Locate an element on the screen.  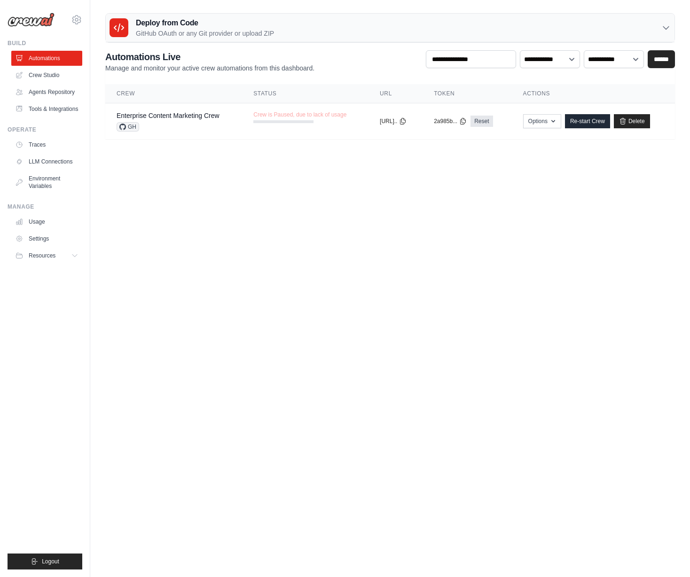
a: Tools & Integrations is located at coordinates (47, 109).